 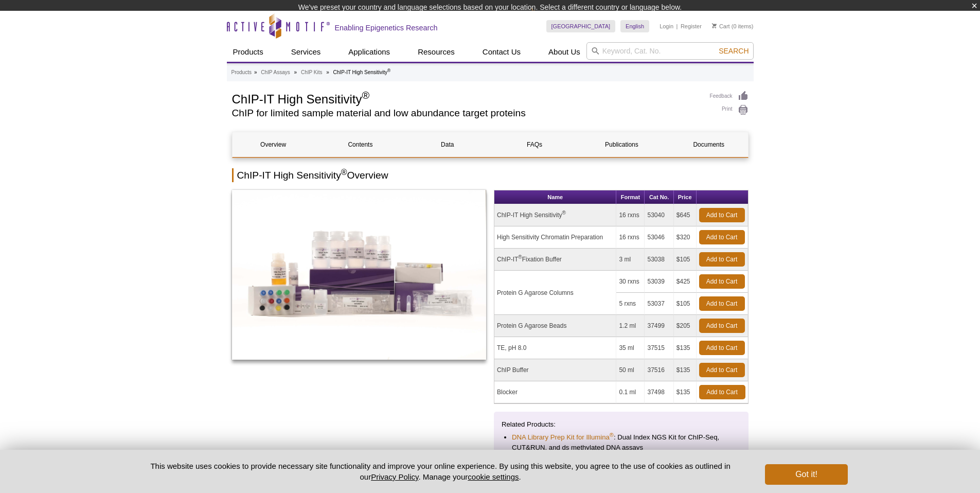 I want to click on a: English, so click(x=634, y=26).